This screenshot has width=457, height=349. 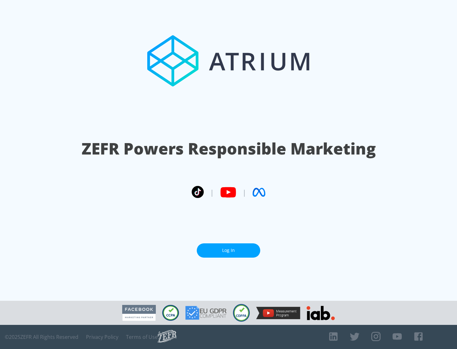 What do you see at coordinates (228, 148) in the screenshot?
I see `h1: ZEFR Powers Responsible Marketing` at bounding box center [228, 148].